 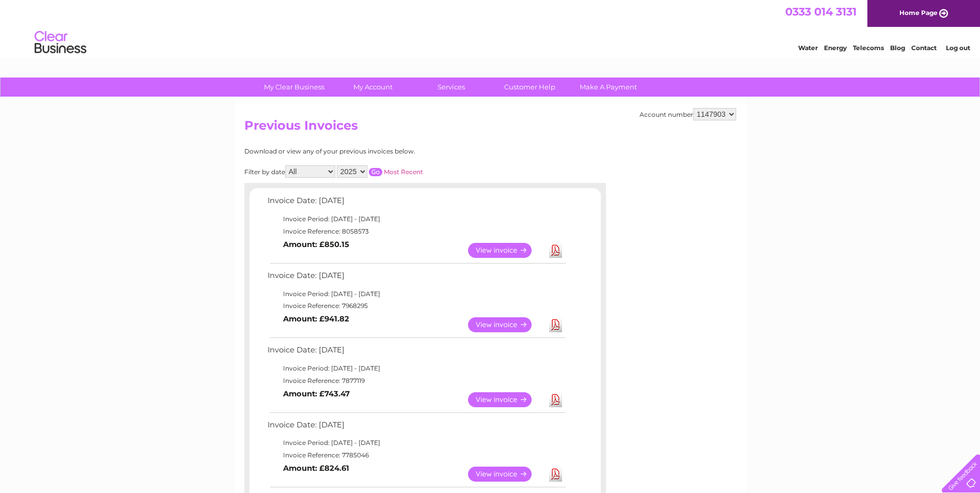 What do you see at coordinates (317, 244) in the screenshot?
I see `b: Amount: £850.15` at bounding box center [317, 244].